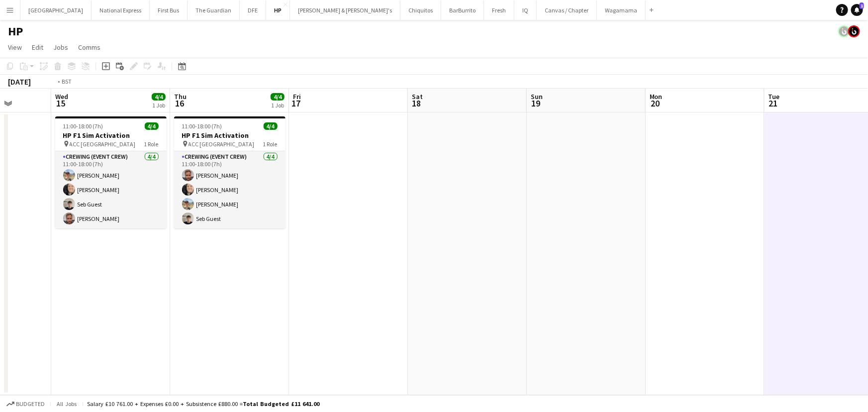 This screenshot has height=412, width=868. Describe the element at coordinates (15, 47) in the screenshot. I see `span: View` at that location.